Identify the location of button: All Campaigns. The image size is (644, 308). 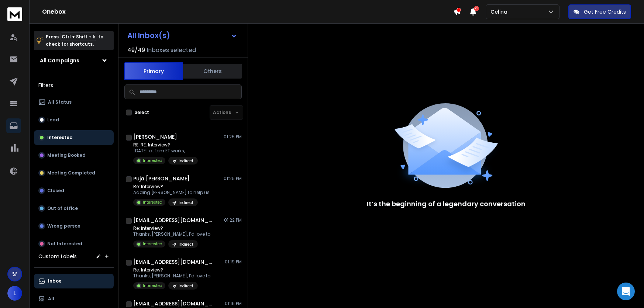
(74, 61).